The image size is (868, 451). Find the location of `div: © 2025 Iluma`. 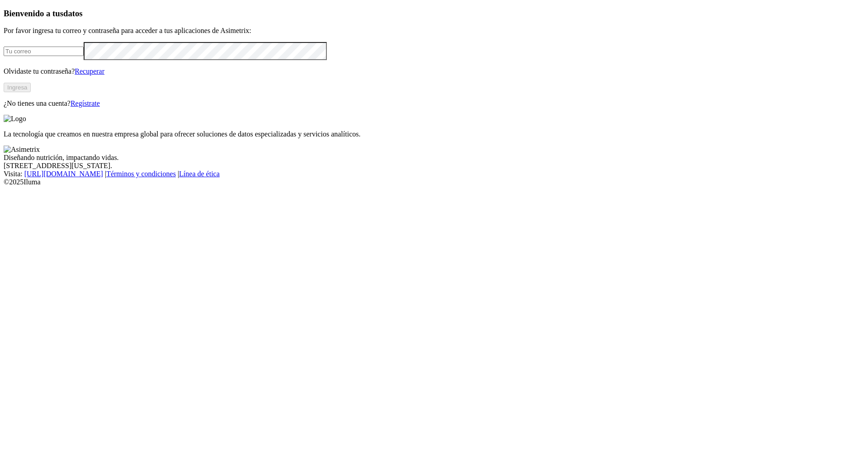

div: © 2025 Iluma is located at coordinates (434, 182).